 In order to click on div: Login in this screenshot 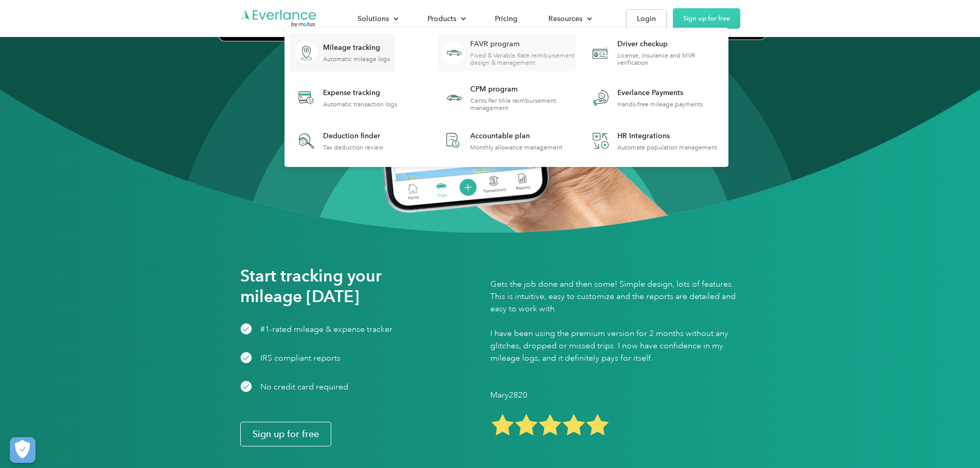, I will do `click(646, 18)`.